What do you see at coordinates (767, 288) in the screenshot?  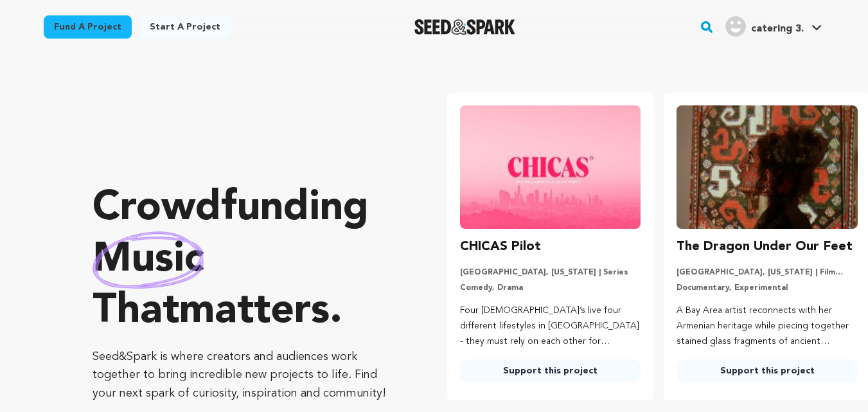 I see `p: Documentary, Experimental` at bounding box center [767, 288].